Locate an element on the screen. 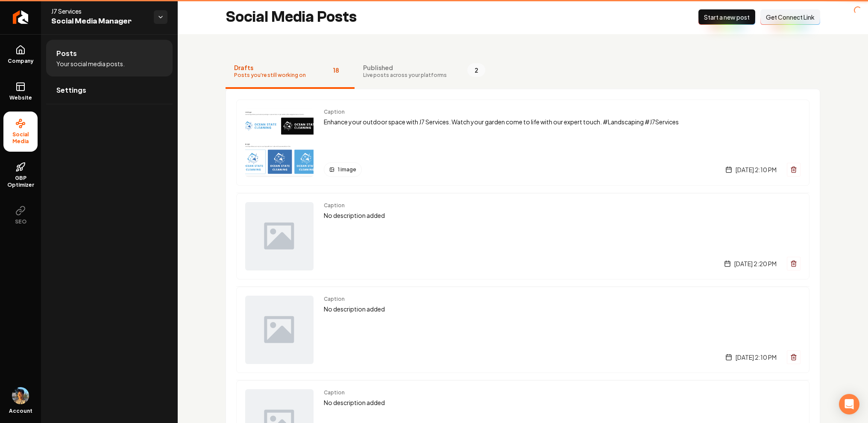  a: Post previewCaptionEnhance your outdoor space with J7 Services. Watch your garden come to life wi... is located at coordinates (522, 142).